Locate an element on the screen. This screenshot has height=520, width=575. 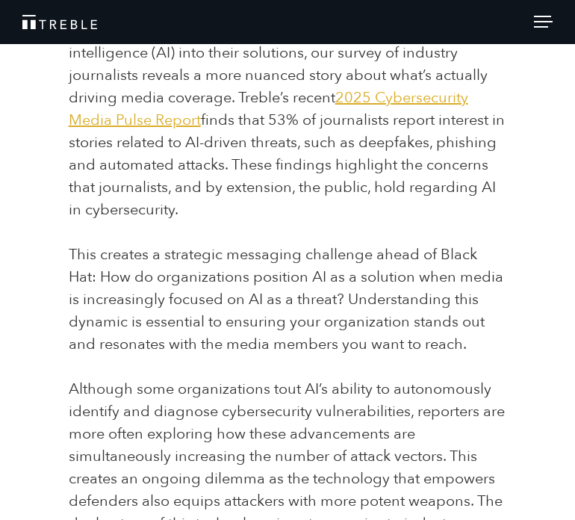
img: Treble logo is located at coordinates (60, 22).